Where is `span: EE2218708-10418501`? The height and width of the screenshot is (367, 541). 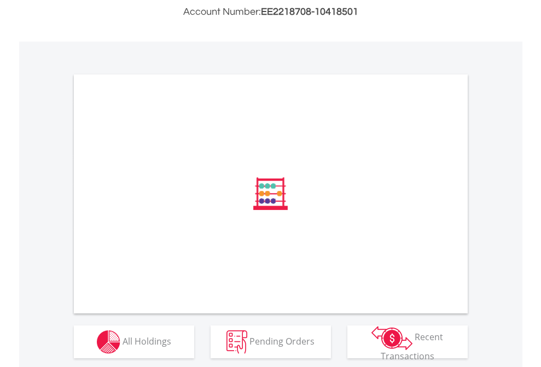 span: EE2218708-10418501 is located at coordinates (310, 11).